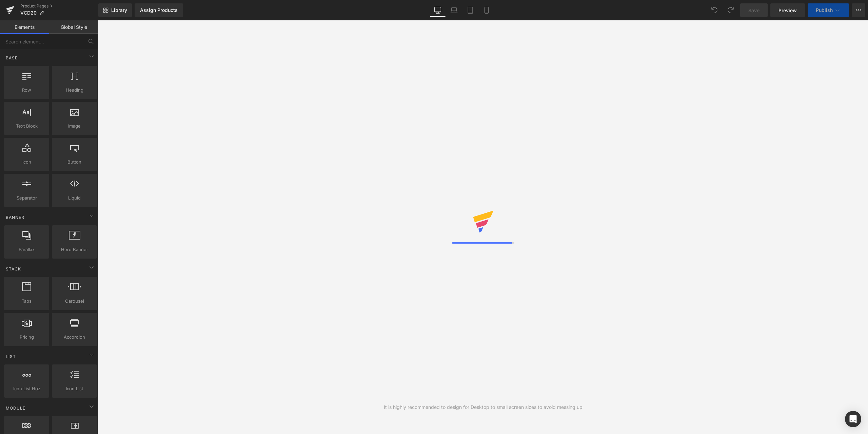 The width and height of the screenshot is (868, 434). What do you see at coordinates (859, 10) in the screenshot?
I see `button: More` at bounding box center [859, 10].